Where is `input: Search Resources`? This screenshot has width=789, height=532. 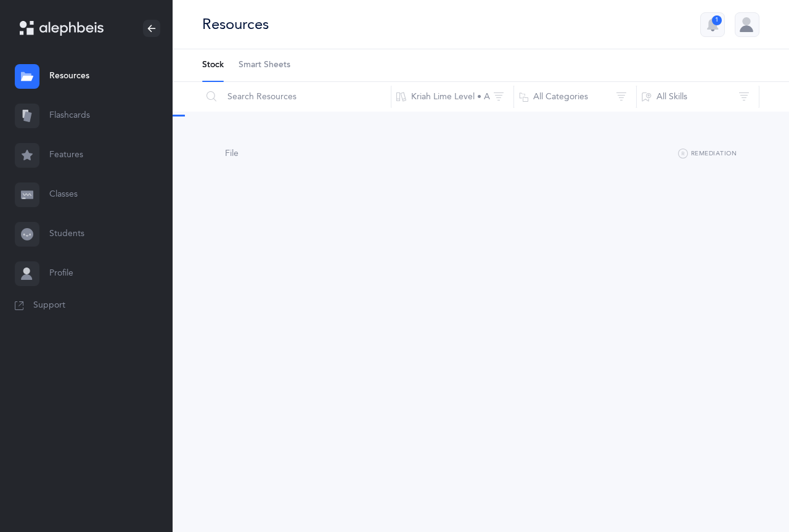 input: Search Resources is located at coordinates (297, 97).